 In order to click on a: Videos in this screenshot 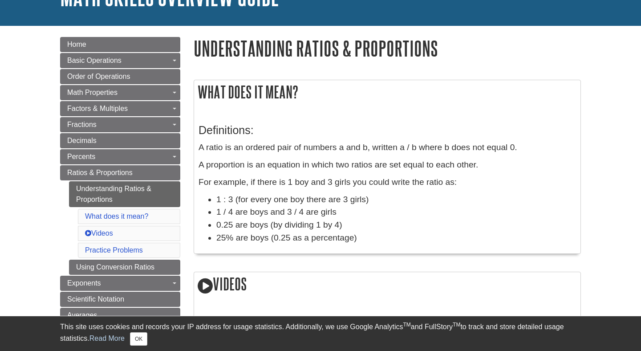, I will do `click(99, 233)`.